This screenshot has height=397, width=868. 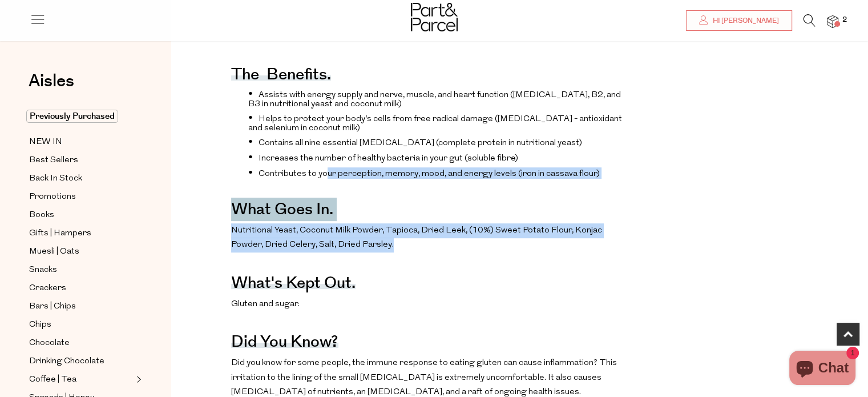 What do you see at coordinates (81, 306) in the screenshot?
I see `a: Bars | Chips` at bounding box center [81, 306].